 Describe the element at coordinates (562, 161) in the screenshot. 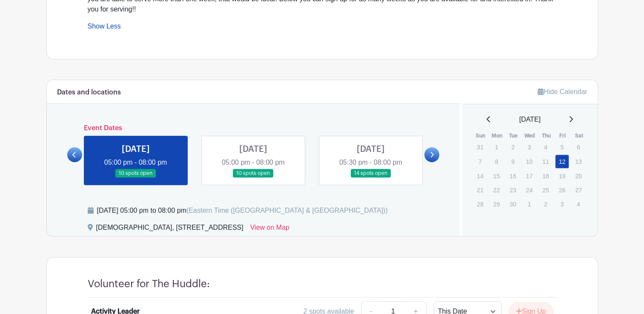

I see `a: 12` at that location.